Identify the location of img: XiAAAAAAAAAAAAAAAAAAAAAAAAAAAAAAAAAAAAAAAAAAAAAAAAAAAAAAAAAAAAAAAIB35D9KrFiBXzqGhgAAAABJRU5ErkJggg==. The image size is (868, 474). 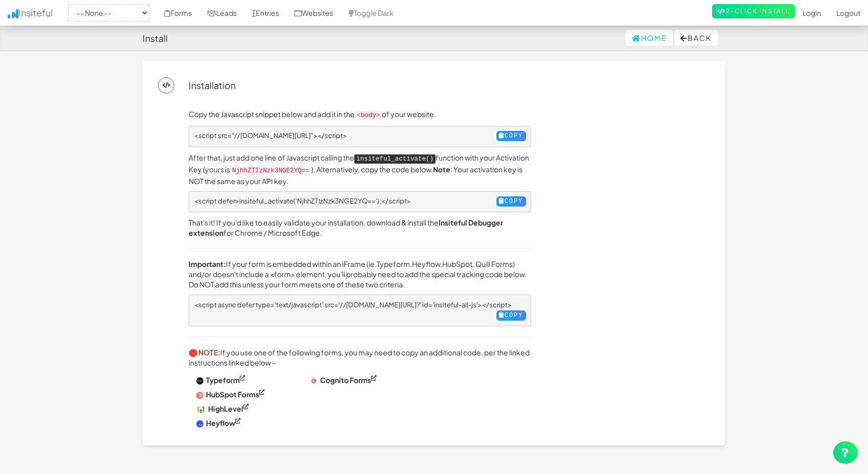
(200, 381).